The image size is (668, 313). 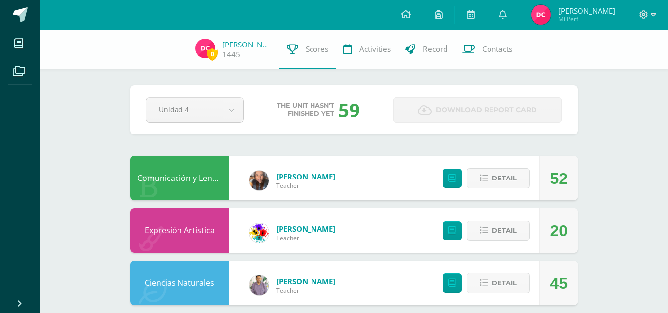 I want to click on div: 45, so click(x=558, y=283).